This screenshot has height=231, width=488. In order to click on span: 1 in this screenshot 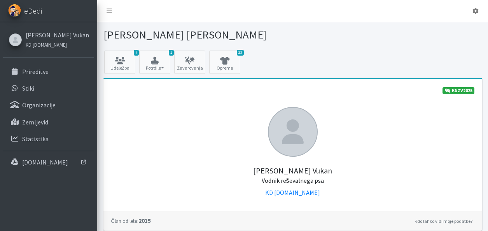, I will do `click(171, 53)`.